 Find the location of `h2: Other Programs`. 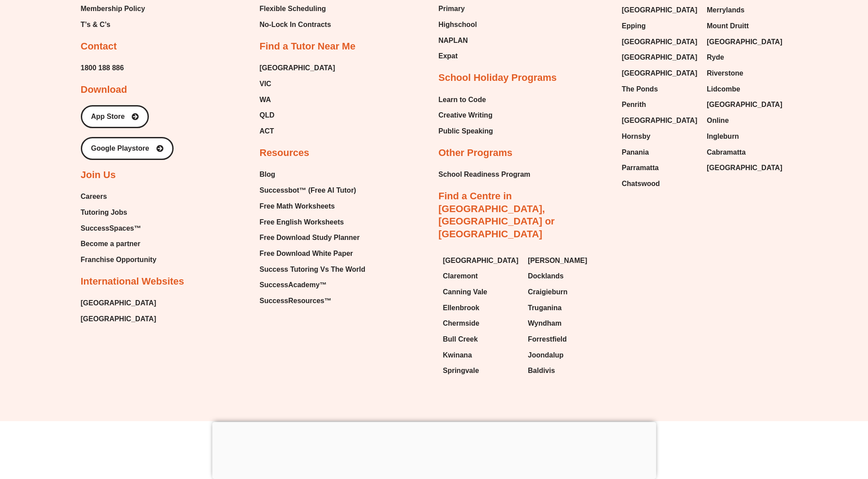

h2: Other Programs is located at coordinates (476, 153).